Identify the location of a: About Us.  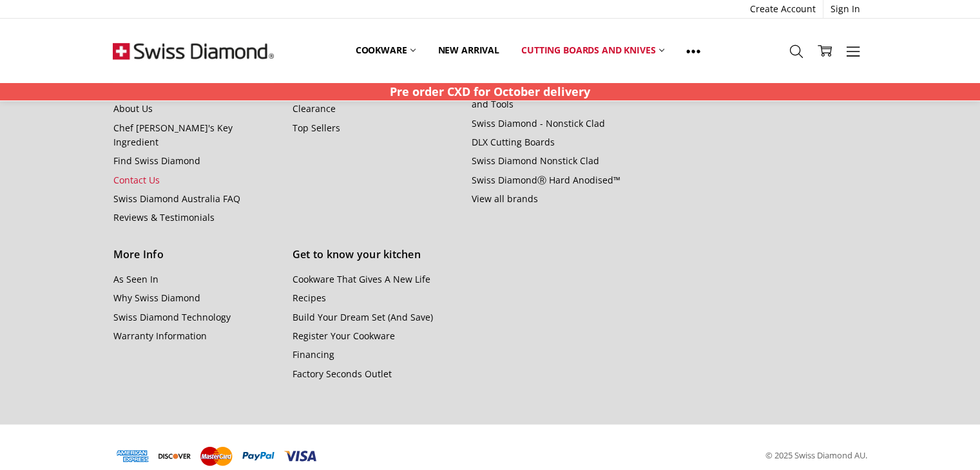
(132, 108).